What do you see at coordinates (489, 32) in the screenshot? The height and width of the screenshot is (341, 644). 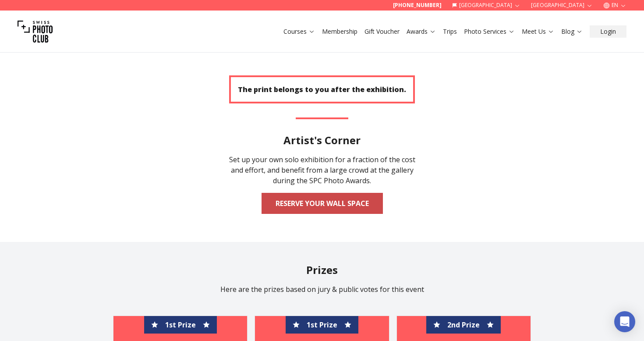 I see `button: Photo Services` at bounding box center [489, 32].